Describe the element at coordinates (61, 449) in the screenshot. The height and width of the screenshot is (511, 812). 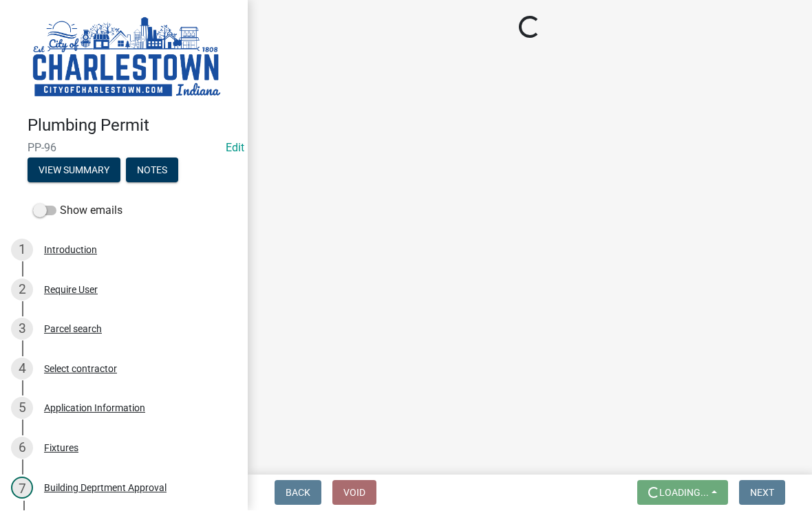
I see `div: Fixtures` at that location.